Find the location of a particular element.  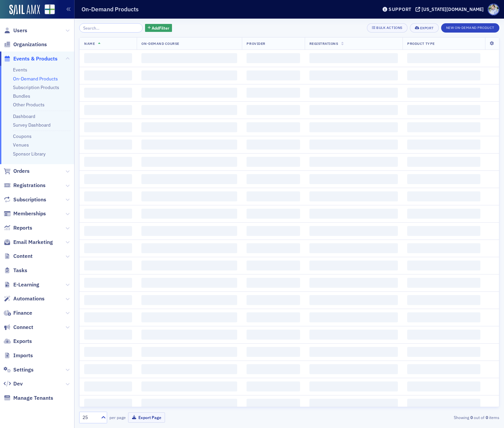

a: Survey Dashboard is located at coordinates (31, 125).